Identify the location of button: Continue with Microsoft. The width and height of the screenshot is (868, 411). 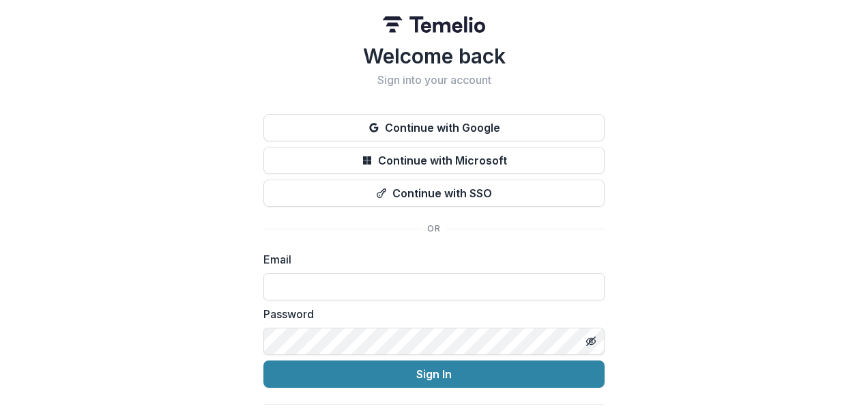
(434, 161).